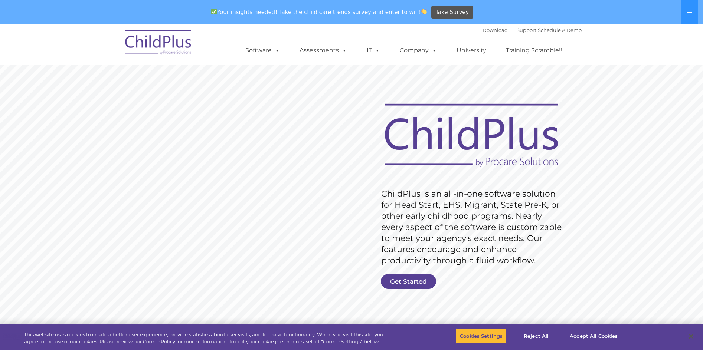  I want to click on a: Download, so click(495, 30).